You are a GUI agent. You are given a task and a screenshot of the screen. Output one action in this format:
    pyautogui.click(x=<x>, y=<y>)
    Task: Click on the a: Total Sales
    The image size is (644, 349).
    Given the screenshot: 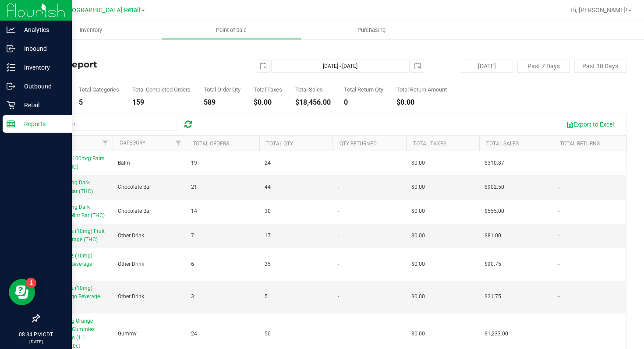 What is the action you would take?
    pyautogui.click(x=503, y=144)
    